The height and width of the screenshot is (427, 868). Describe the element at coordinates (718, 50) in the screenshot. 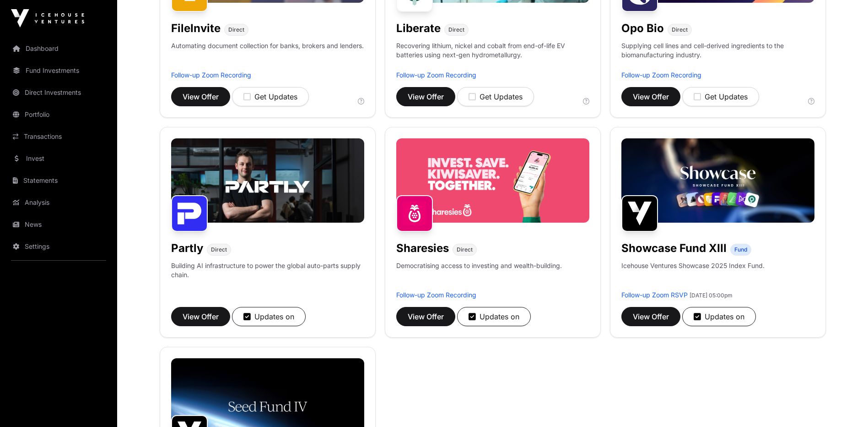

I see `p: Supplying cell lines and cell-derived ingredients to the biomanufacturing industry.` at that location.